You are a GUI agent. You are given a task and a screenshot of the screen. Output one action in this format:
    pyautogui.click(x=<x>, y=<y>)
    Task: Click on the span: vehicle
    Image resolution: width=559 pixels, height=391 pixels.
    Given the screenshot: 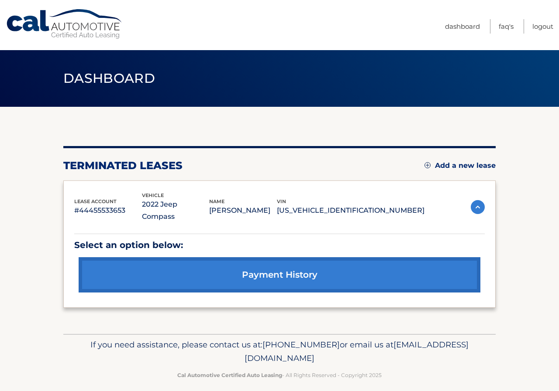 What is the action you would take?
    pyautogui.click(x=153, y=195)
    